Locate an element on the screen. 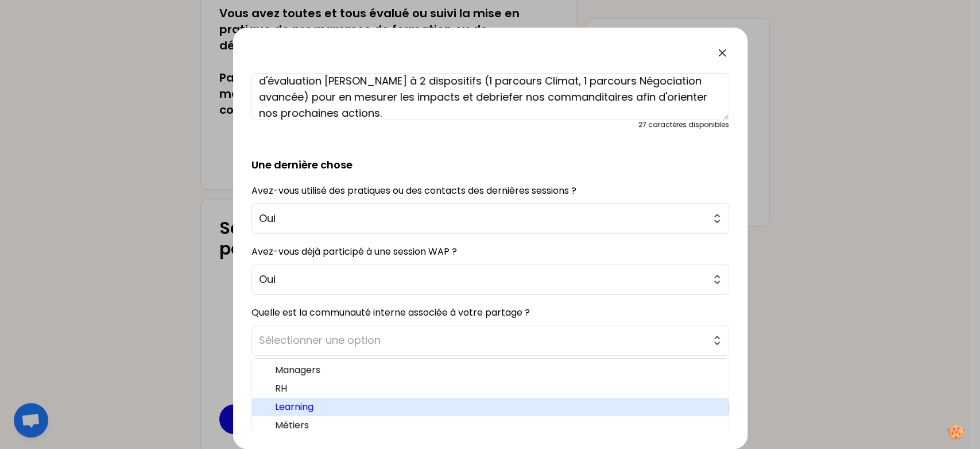 The width and height of the screenshot is (980, 449). span: RH is located at coordinates (497, 389).